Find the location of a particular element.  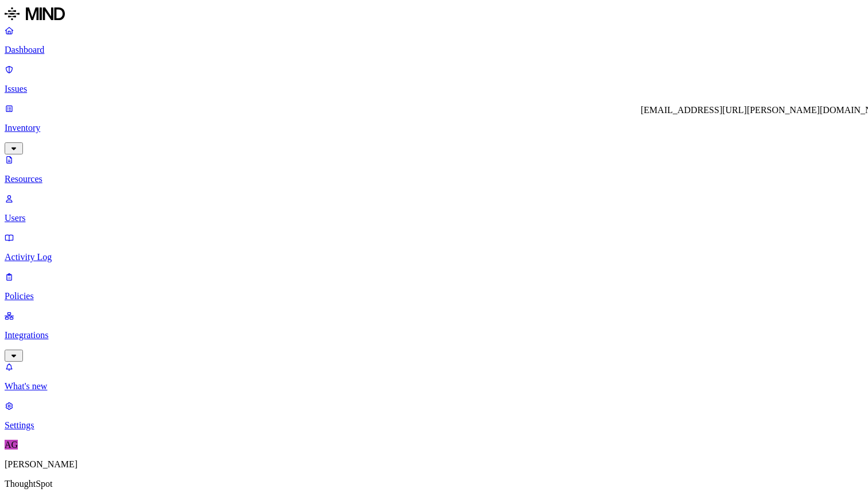

span: AG is located at coordinates (11, 444).